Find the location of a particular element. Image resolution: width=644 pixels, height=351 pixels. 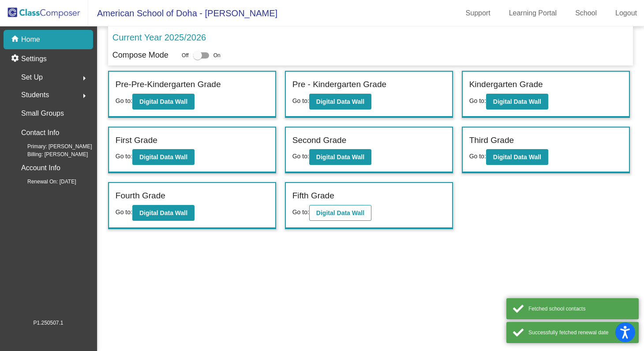

a: Learning Portal is located at coordinates (532, 13).